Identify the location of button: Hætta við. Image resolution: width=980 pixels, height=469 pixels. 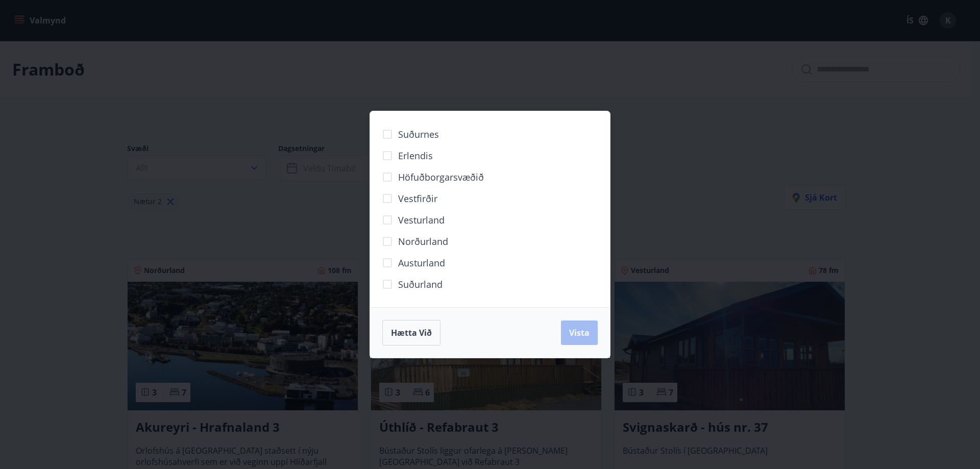
(411, 332).